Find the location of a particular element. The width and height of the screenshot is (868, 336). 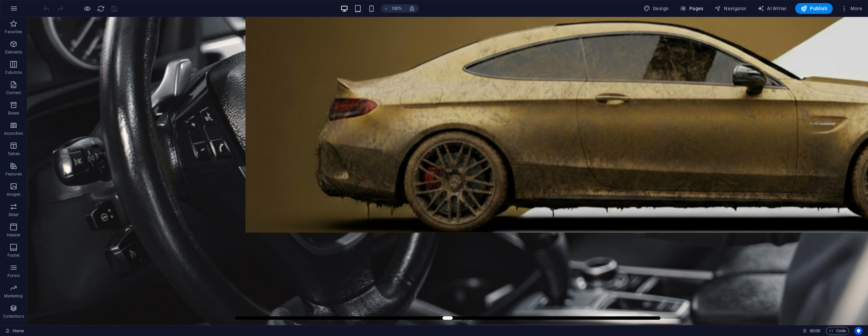

button: Pages is located at coordinates (691, 8).